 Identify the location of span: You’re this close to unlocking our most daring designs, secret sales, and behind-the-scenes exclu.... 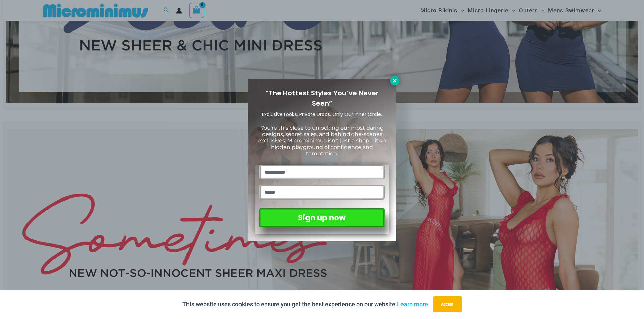
(322, 141).